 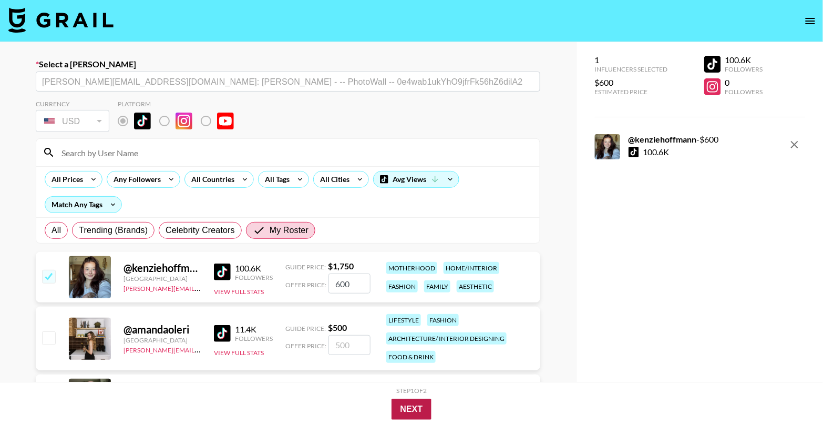 What do you see at coordinates (73, 121) in the screenshot?
I see `div: USD` at bounding box center [73, 121].